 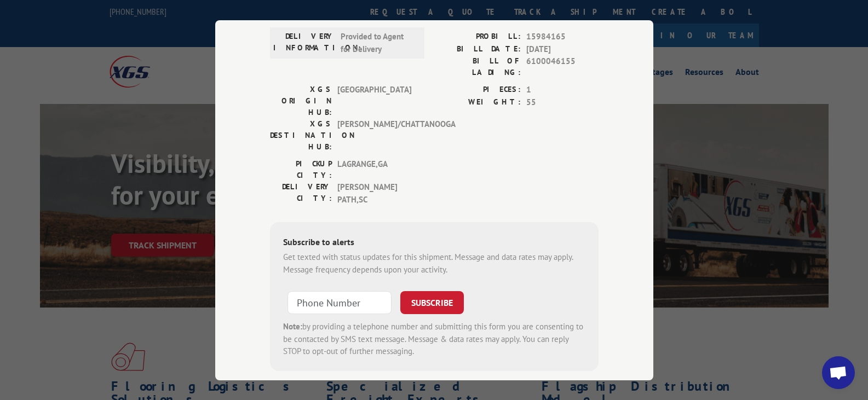 What do you see at coordinates (562, 90) in the screenshot?
I see `span: 1` at bounding box center [562, 90].